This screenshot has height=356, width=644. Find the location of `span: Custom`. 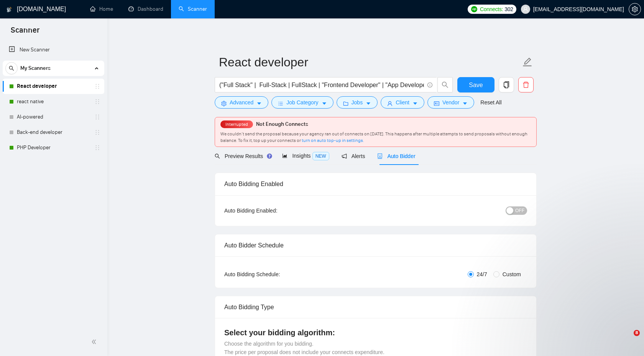

span: Custom is located at coordinates (512, 274).